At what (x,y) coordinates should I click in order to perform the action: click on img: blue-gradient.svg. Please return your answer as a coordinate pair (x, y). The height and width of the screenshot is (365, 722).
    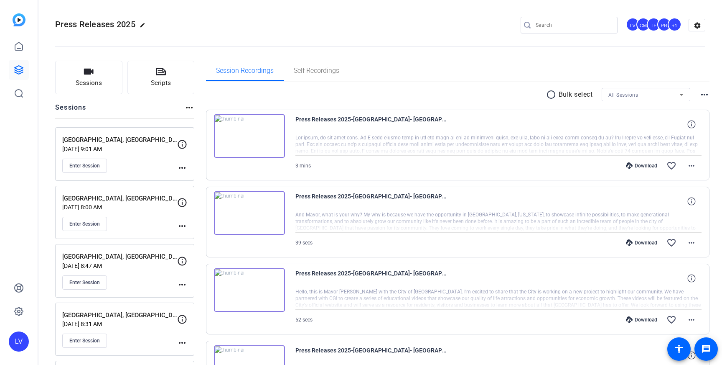
    Looking at the image, I should click on (19, 20).